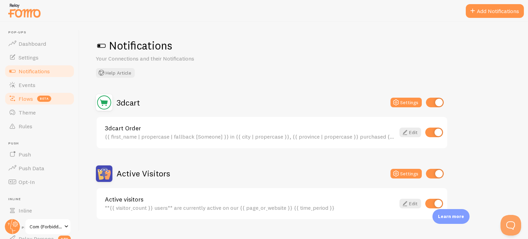 This screenshot has width=528, height=239. I want to click on h1: Notifications, so click(303, 45).